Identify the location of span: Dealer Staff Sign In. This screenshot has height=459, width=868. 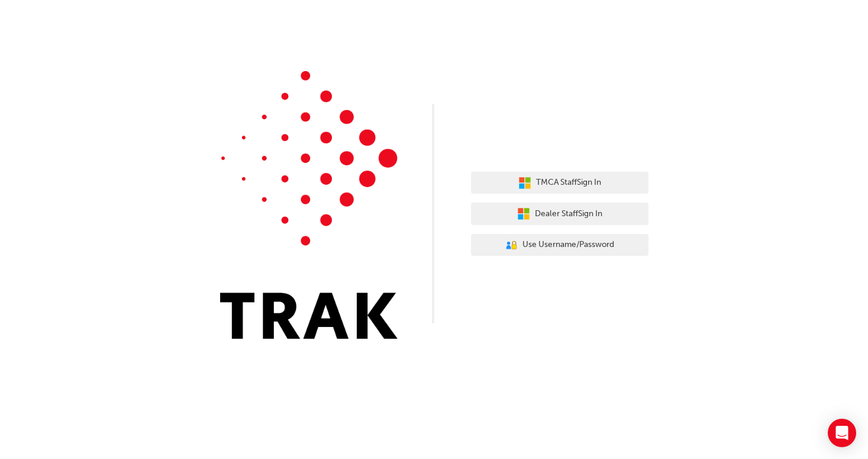
(569, 214).